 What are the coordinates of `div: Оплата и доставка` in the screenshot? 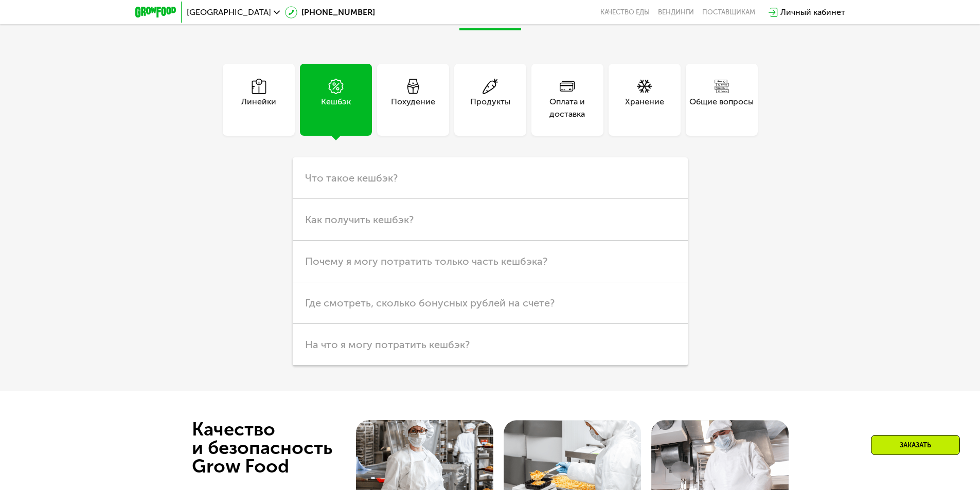 It's located at (567, 108).